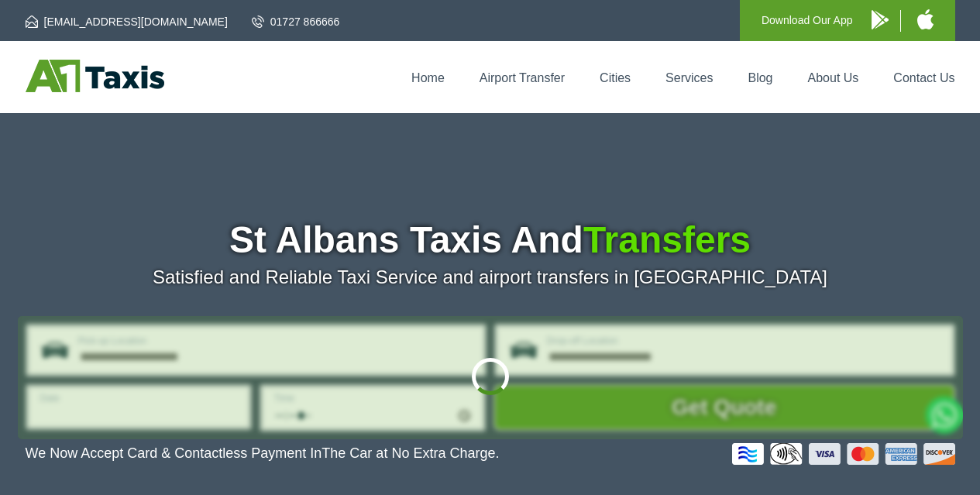 This screenshot has height=495, width=980. What do you see at coordinates (263, 453) in the screenshot?
I see `p: We Now Accept Card & Contactless Payment In` at bounding box center [263, 453].